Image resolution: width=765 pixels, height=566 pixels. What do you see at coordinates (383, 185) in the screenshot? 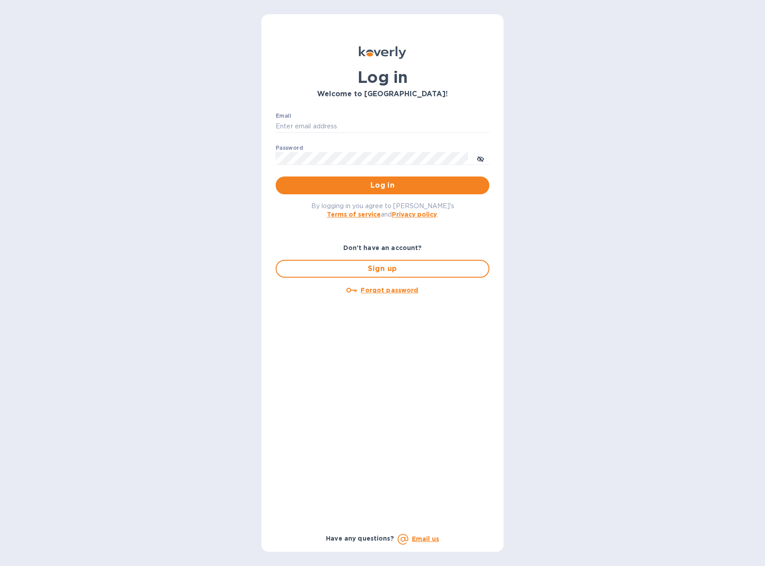
I see `button: Log in` at bounding box center [383, 185].